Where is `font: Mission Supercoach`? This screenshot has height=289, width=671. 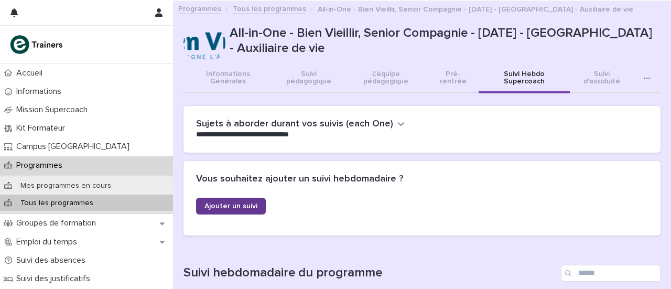
font: Mission Supercoach is located at coordinates (52, 110).